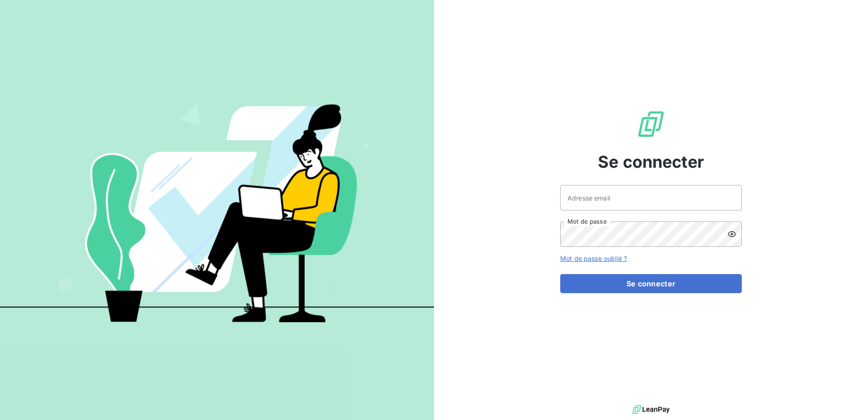 The image size is (868, 420). What do you see at coordinates (652, 198) in the screenshot?
I see `input: placeholder` at bounding box center [652, 198].